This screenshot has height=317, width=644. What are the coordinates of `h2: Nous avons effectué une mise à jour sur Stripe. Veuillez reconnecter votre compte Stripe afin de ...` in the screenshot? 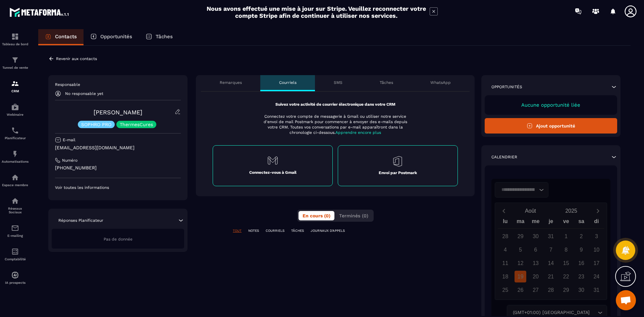 It's located at (316, 12).